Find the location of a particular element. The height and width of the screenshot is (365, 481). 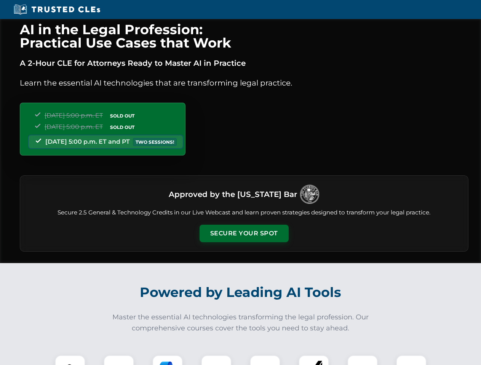

button: Secure Your Spot is located at coordinates (244, 234).